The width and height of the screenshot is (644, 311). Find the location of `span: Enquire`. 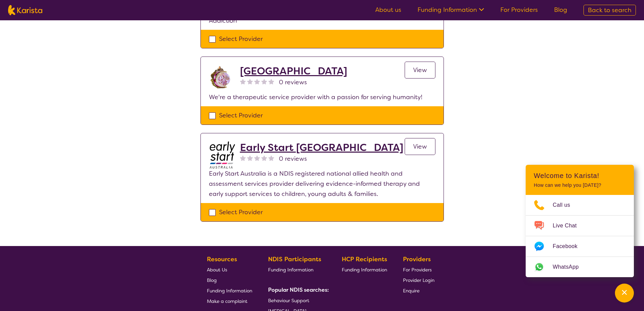

span: Enquire is located at coordinates (411, 291).